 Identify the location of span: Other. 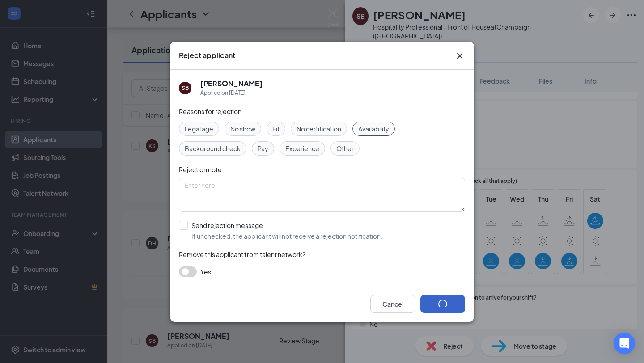
(345, 148).